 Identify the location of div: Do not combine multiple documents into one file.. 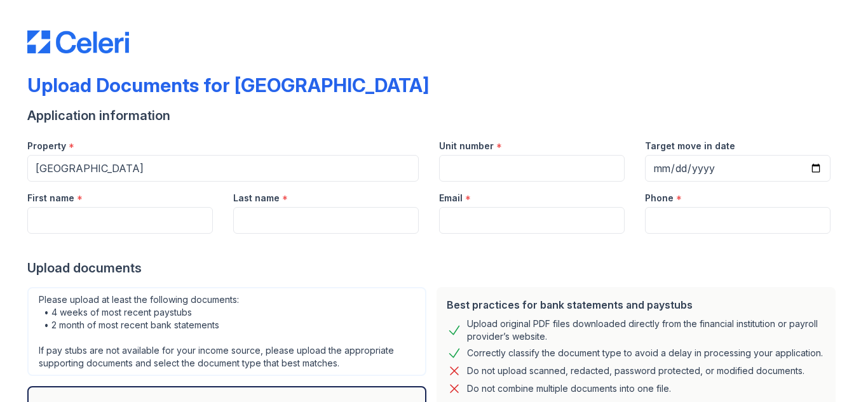
(569, 389).